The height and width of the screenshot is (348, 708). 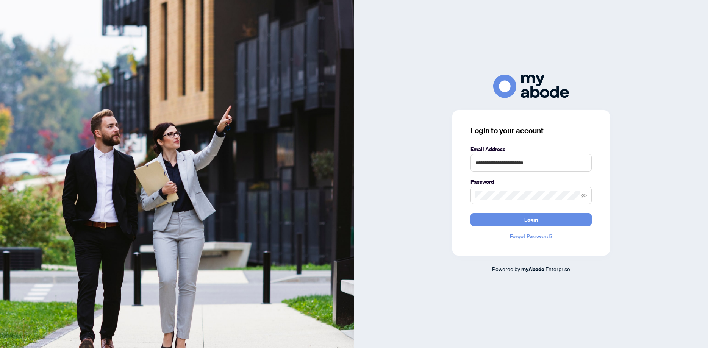 I want to click on a: Forgot Password?, so click(x=531, y=236).